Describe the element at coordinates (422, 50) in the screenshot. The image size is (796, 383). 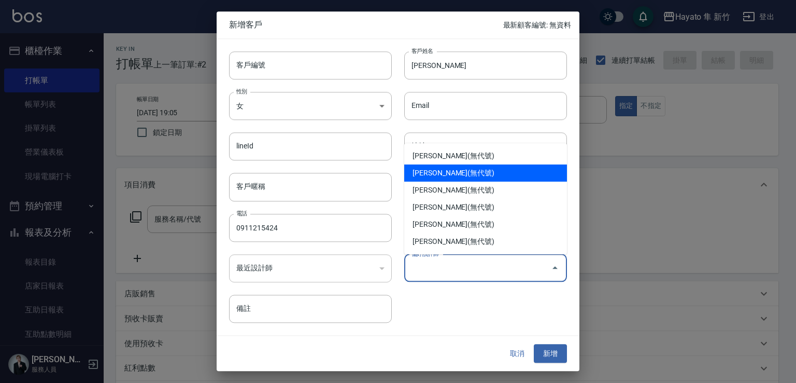
I see `label: 客戶姓名` at that location.